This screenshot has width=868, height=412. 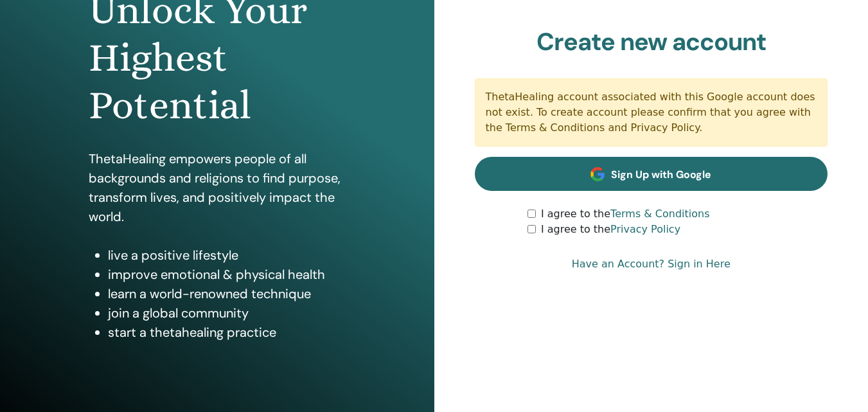 I want to click on a: Sign Up with Google, so click(x=651, y=174).